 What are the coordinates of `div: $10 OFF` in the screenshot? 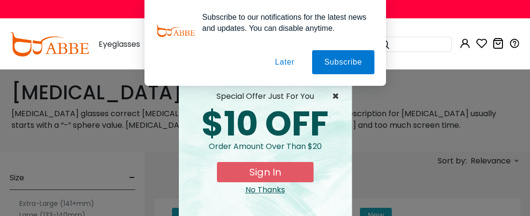 It's located at (265, 124).